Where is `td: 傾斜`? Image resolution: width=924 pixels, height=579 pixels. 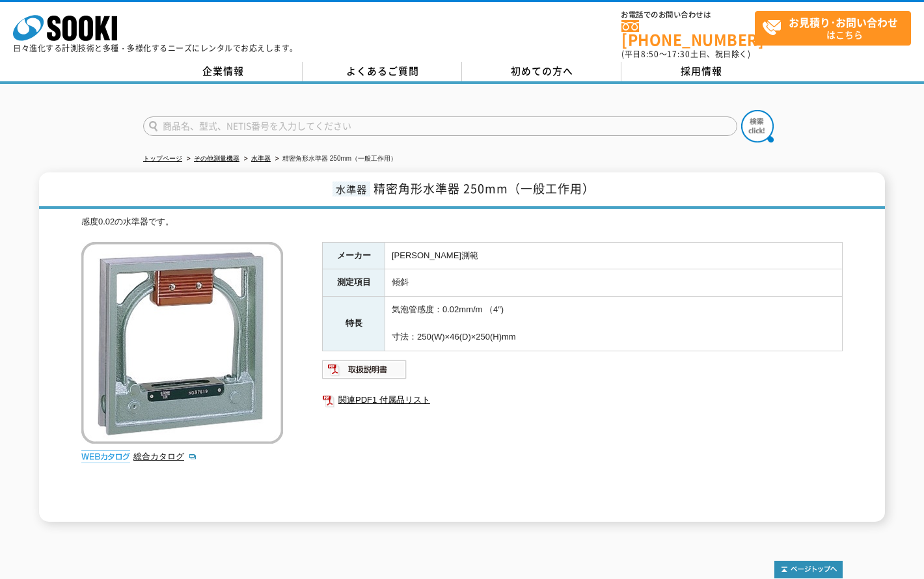 td: 傾斜 is located at coordinates (614, 283).